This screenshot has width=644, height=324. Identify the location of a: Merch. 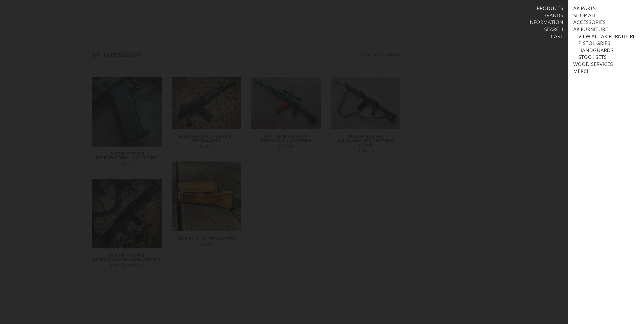
(582, 71).